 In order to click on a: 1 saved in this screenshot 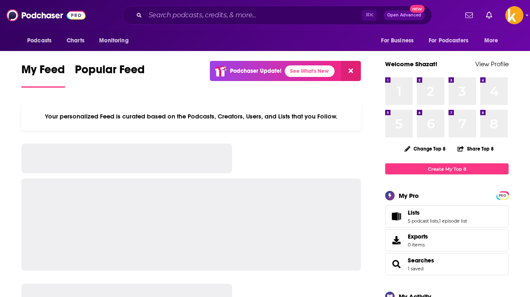, I will do `click(416, 269)`.